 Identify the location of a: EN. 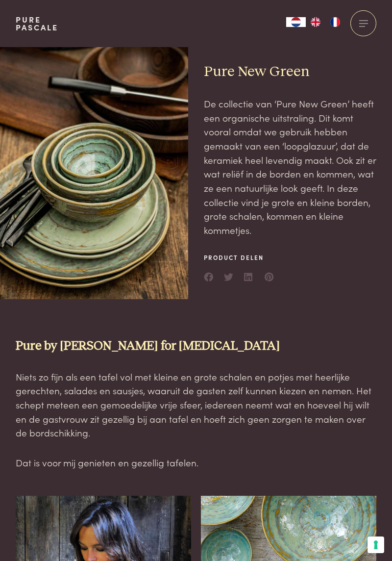
(315, 22).